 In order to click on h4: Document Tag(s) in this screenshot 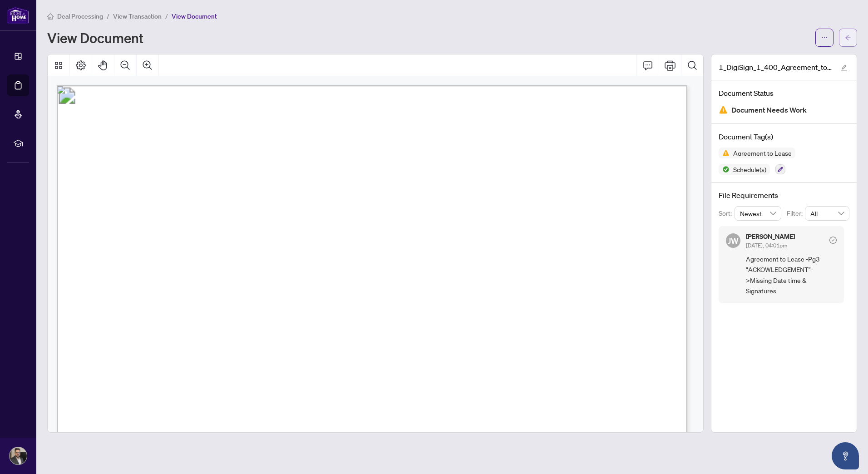, I will do `click(784, 136)`.